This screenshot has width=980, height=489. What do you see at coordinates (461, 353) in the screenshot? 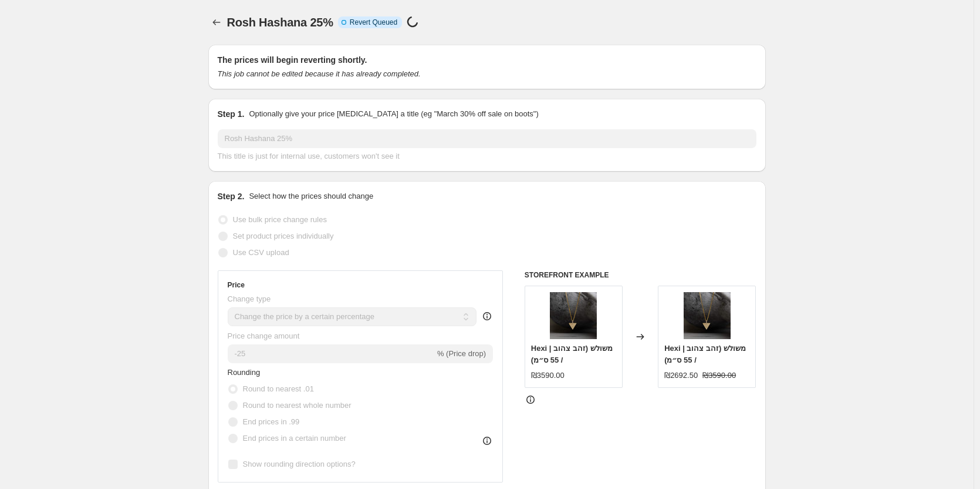
I see `span: % (Price drop)` at bounding box center [461, 353].